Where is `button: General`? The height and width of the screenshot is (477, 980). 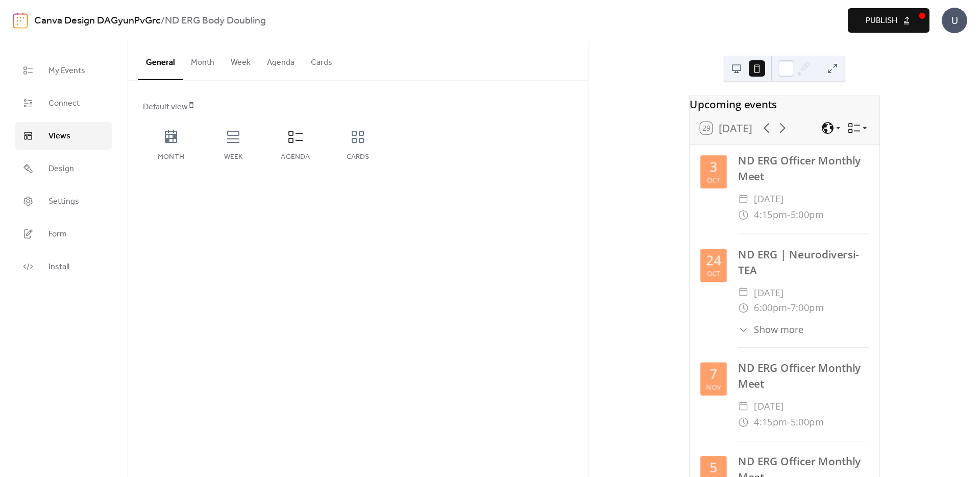
button: General is located at coordinates (160, 61).